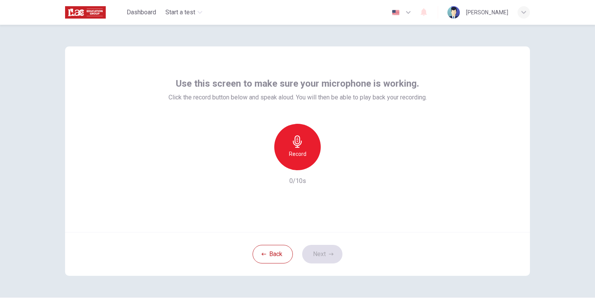 The image size is (595, 306). I want to click on button: Record, so click(298, 147).